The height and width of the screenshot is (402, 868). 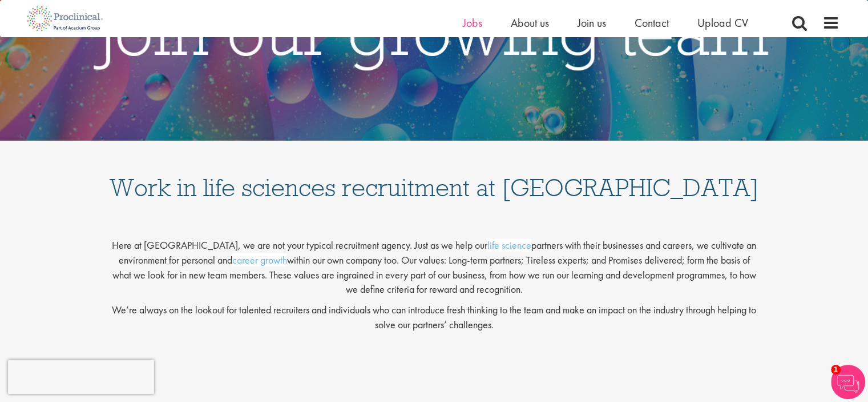 What do you see at coordinates (722, 23) in the screenshot?
I see `span: Upload CV` at bounding box center [722, 23].